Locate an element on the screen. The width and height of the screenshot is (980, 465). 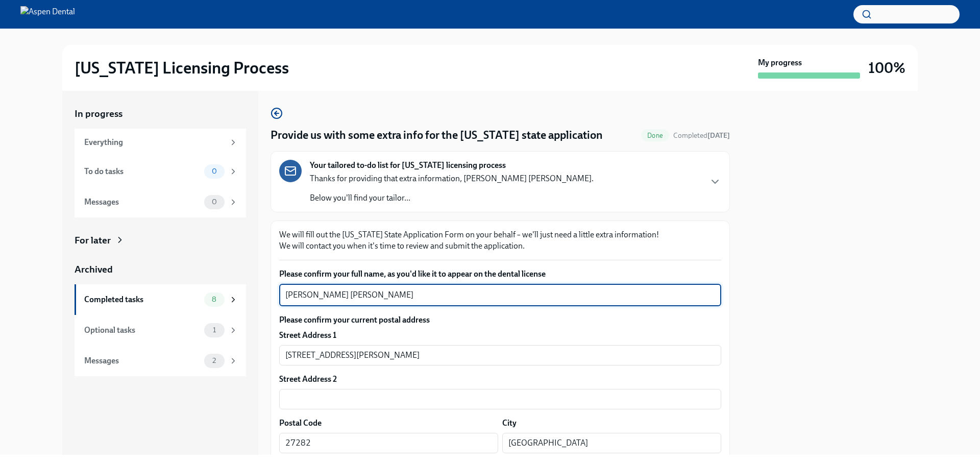
a: For later is located at coordinates (160, 241).